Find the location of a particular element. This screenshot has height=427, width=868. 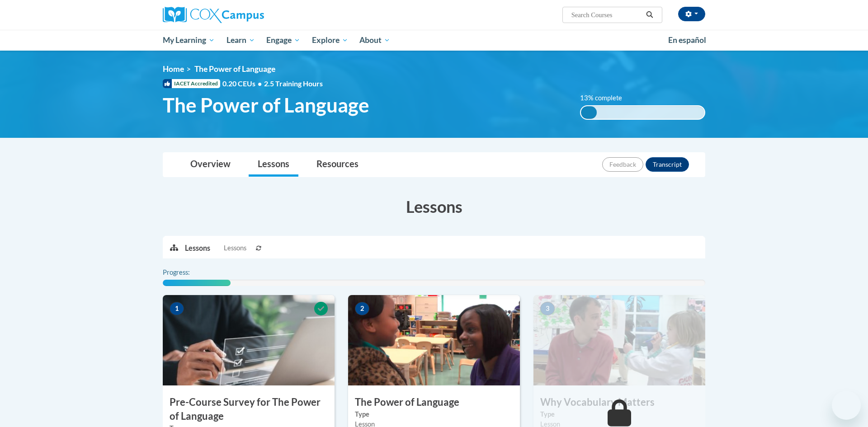

a: Overview is located at coordinates (210, 165).